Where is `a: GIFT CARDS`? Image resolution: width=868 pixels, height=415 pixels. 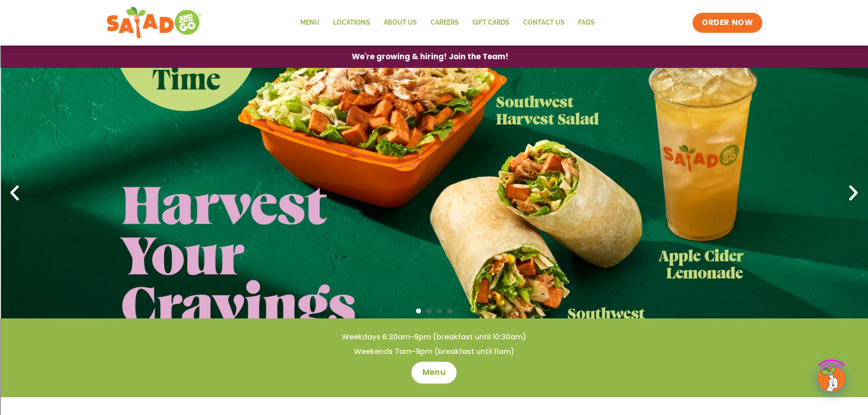 a: GIFT CARDS is located at coordinates (491, 23).